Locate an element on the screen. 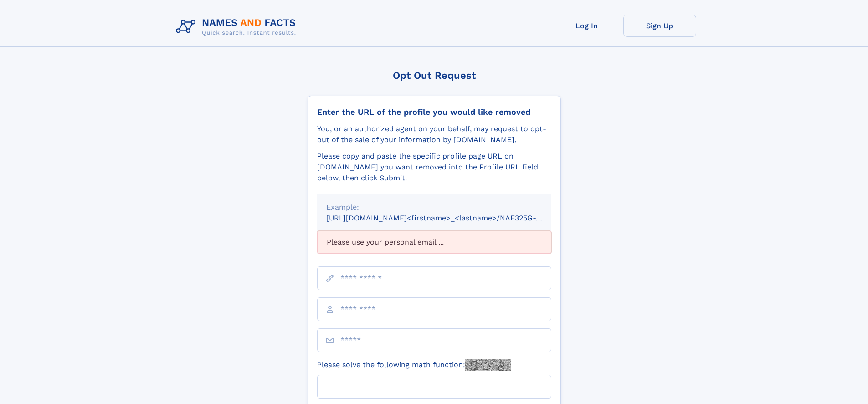 The image size is (868, 404). div: You, or an authorized agent on your behalf, may request to opt-out of the sale of your informatio... is located at coordinates (434, 134).